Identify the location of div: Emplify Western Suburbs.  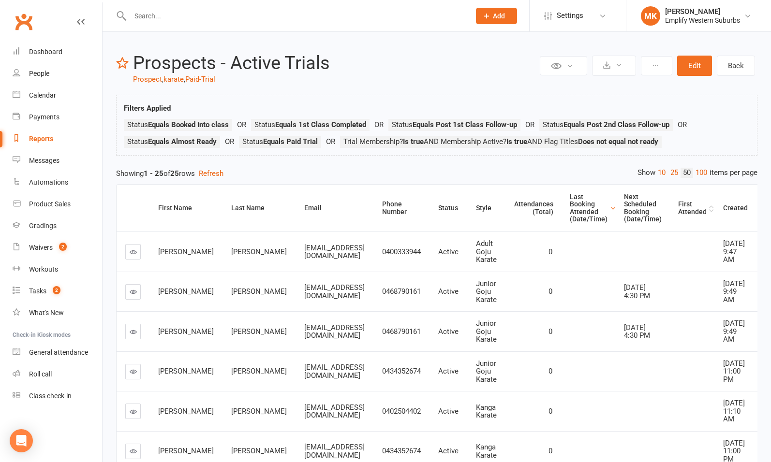
(702, 20).